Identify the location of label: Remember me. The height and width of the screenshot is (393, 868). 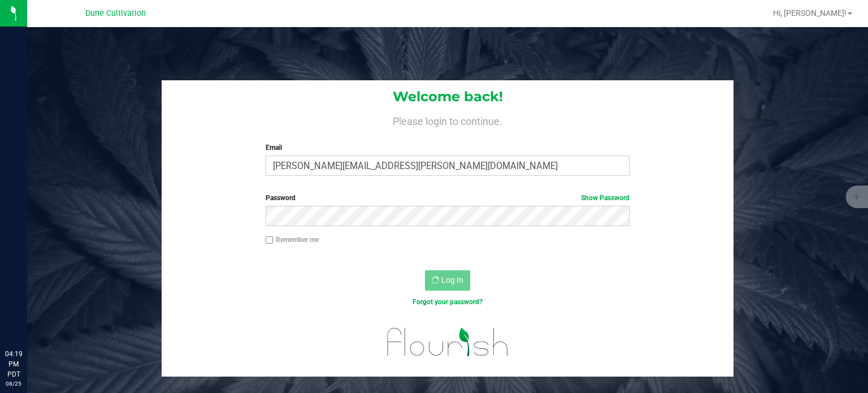
(292, 240).